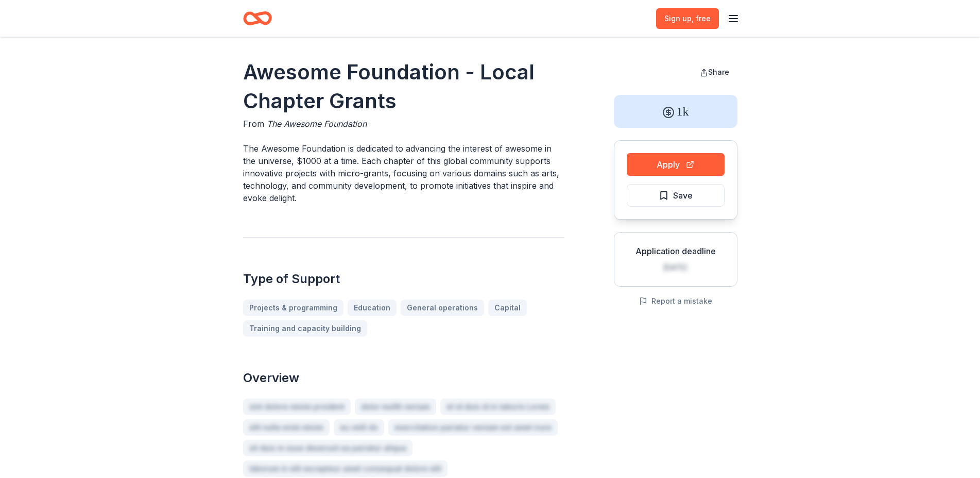 The height and width of the screenshot is (478, 980). I want to click on span: Save, so click(683, 195).